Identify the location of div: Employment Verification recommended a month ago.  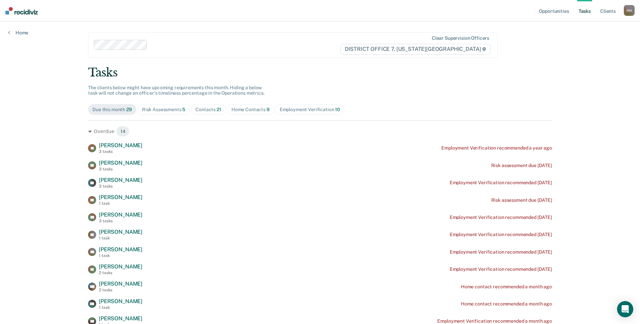
(494, 321).